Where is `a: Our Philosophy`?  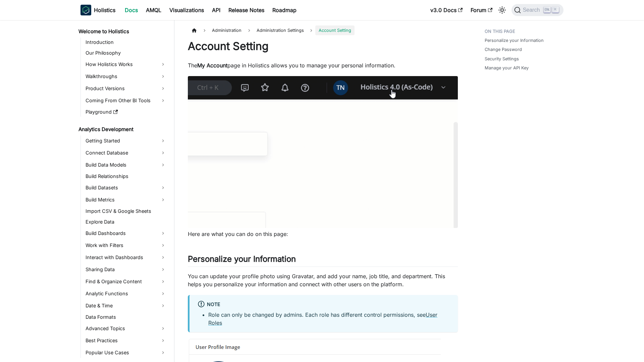
a: Our Philosophy is located at coordinates (126, 53).